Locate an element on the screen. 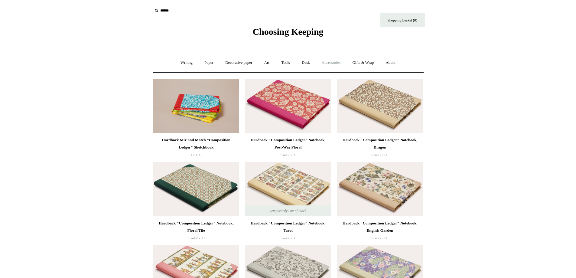 The width and height of the screenshot is (576, 278). div: Hardback Mix and Match "Composition Ledger" Sketchbook is located at coordinates (196, 144).